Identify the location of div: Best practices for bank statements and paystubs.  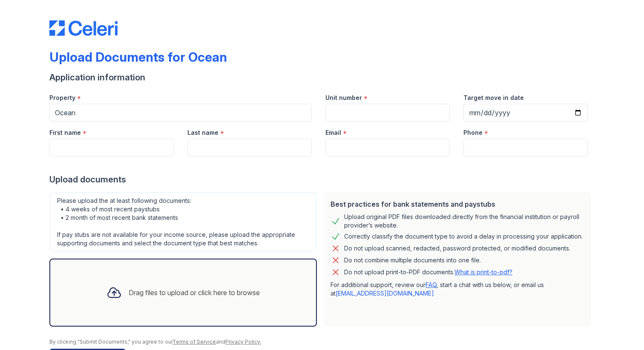
(458, 204).